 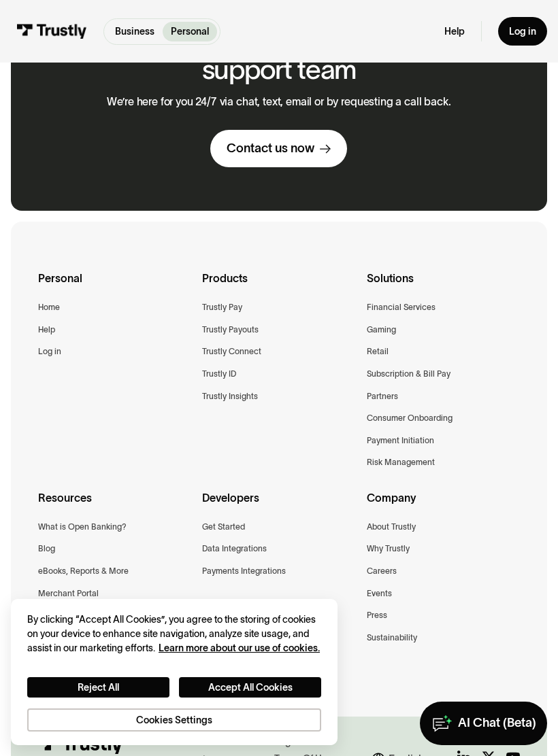 What do you see at coordinates (230, 396) in the screenshot?
I see `a: Trustly Insights` at bounding box center [230, 396].